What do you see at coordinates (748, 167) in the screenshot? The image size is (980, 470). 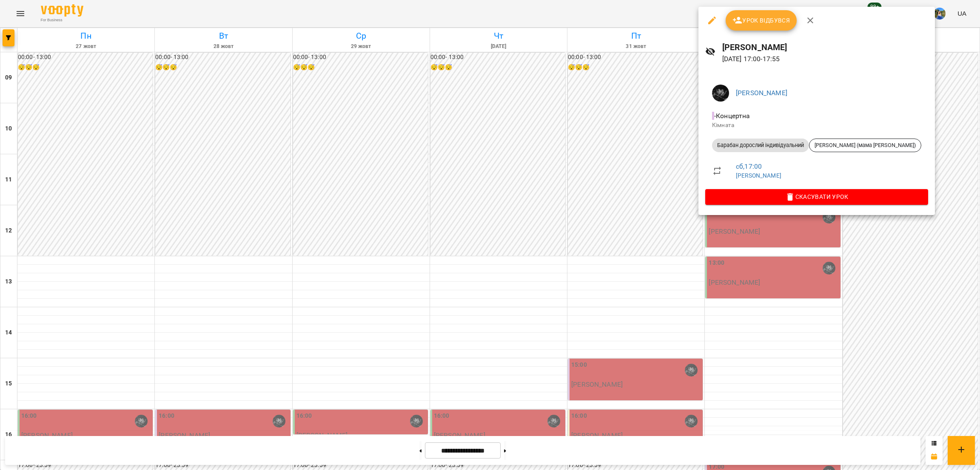 I see `a: сб , 17:00` at bounding box center [748, 167].